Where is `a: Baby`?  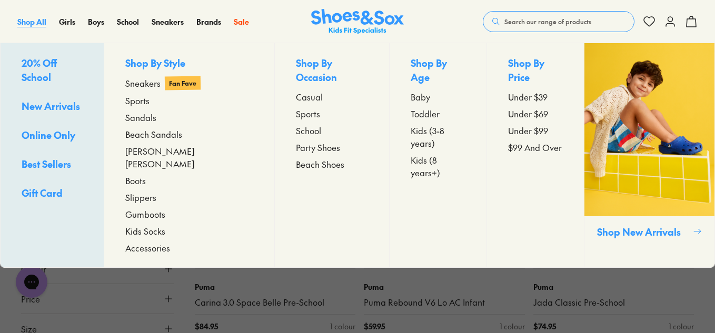 a: Baby is located at coordinates (438, 97).